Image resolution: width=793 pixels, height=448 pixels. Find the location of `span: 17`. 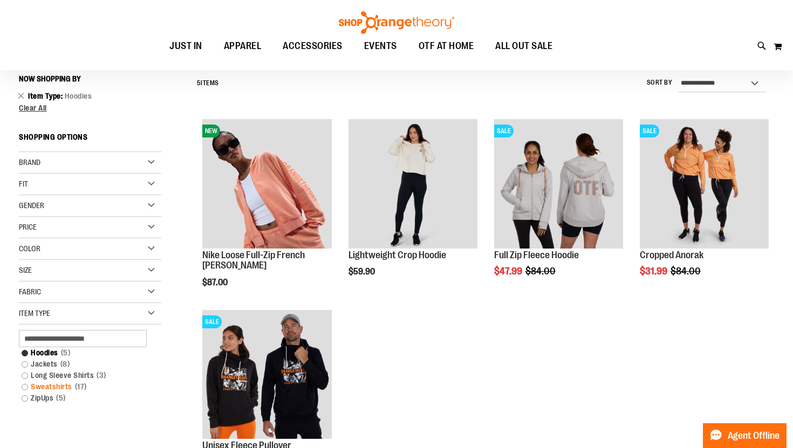

span: 17 is located at coordinates (81, 387).